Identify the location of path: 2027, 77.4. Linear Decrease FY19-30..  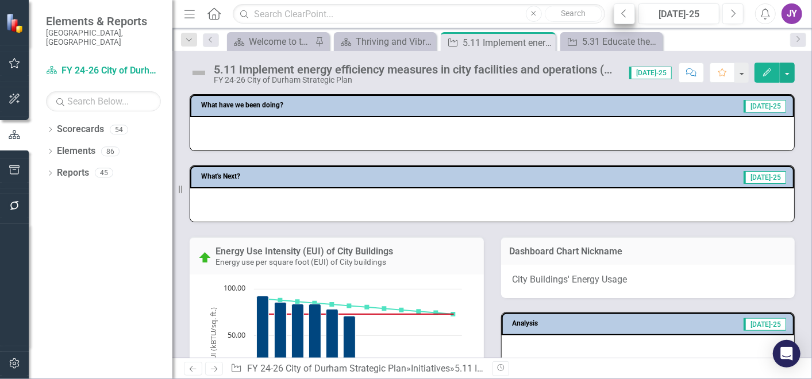
(402, 310).